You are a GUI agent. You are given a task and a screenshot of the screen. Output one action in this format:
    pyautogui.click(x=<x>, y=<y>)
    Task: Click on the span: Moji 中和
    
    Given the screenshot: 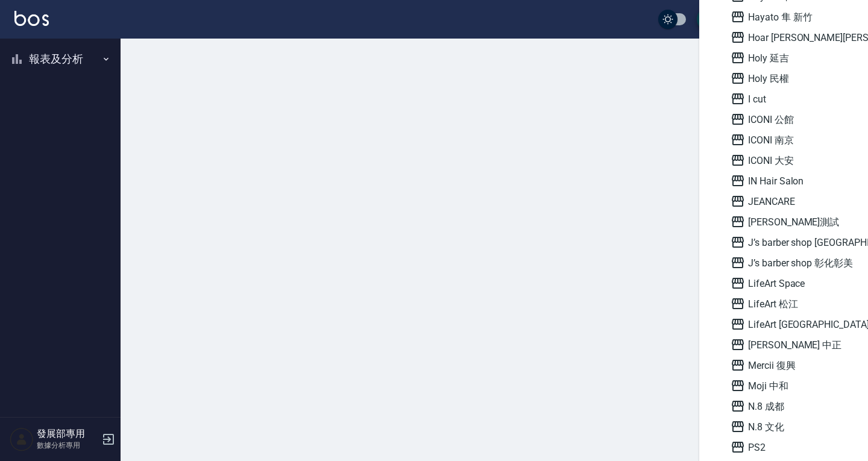 What is the action you would take?
    pyautogui.click(x=790, y=386)
    